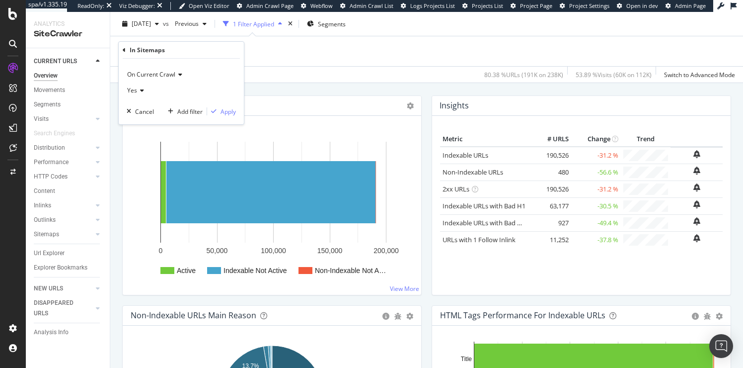 The width and height of the screenshot is (743, 368). What do you see at coordinates (465, 155) in the screenshot?
I see `a: Indexable URLs` at bounding box center [465, 155].